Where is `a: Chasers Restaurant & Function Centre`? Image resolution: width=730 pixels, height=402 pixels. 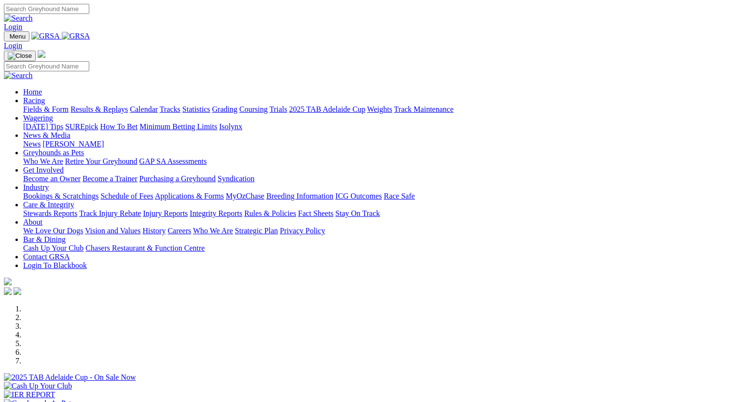
a: Chasers Restaurant & Function Centre is located at coordinates (145, 248).